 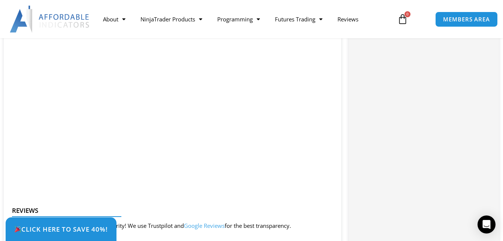 I want to click on div: Open Intercom Messenger, so click(x=487, y=224).